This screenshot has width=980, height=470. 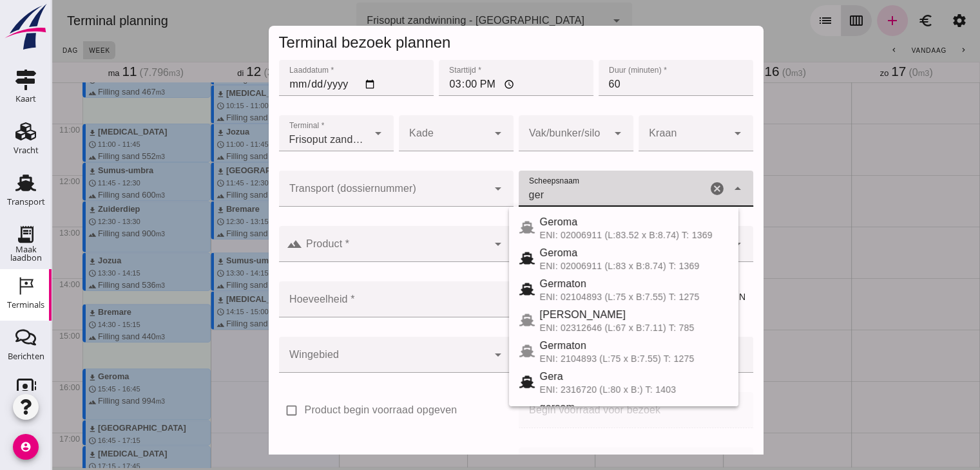 What do you see at coordinates (26, 356) in the screenshot?
I see `div: Berichten` at bounding box center [26, 356].